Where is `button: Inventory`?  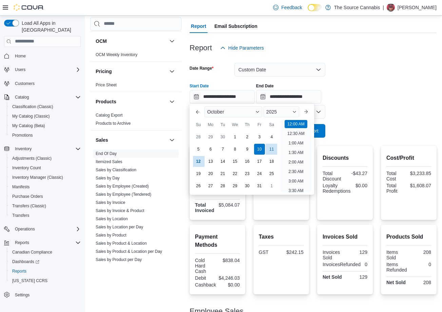 button: Inventory is located at coordinates (42, 149).